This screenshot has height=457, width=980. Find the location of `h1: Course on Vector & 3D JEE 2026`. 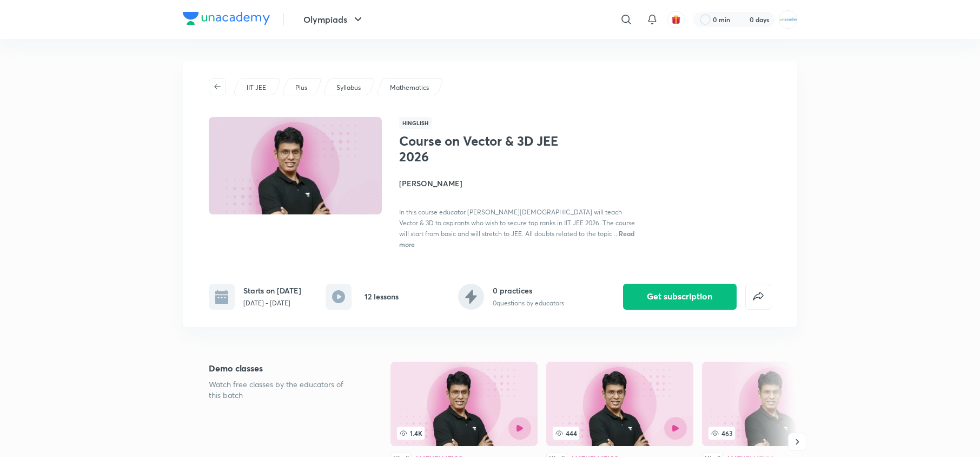

h1: Course on Vector & 3D JEE 2026 is located at coordinates (487, 149).